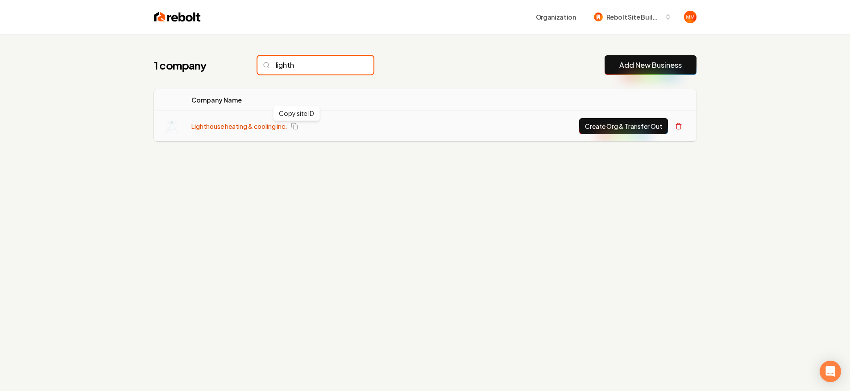 The image size is (850, 391). What do you see at coordinates (177, 17) in the screenshot?
I see `img: Rebolt Logo` at bounding box center [177, 17].